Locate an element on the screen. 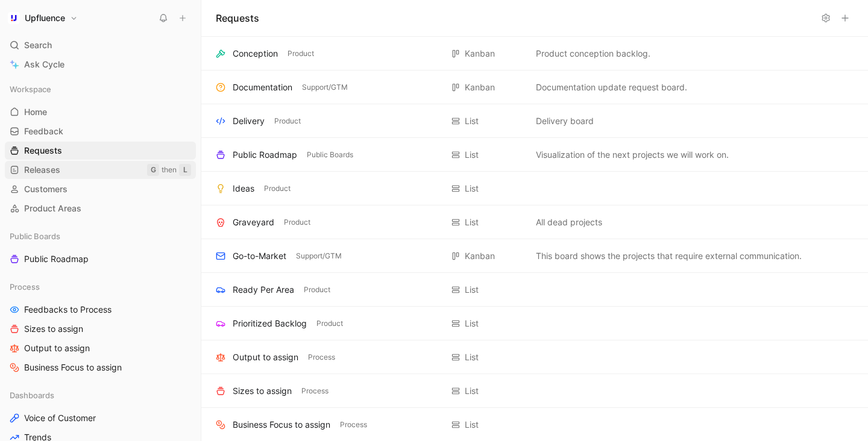  div: DeliveryProductListDelivery boardView actions is located at coordinates (535, 122).